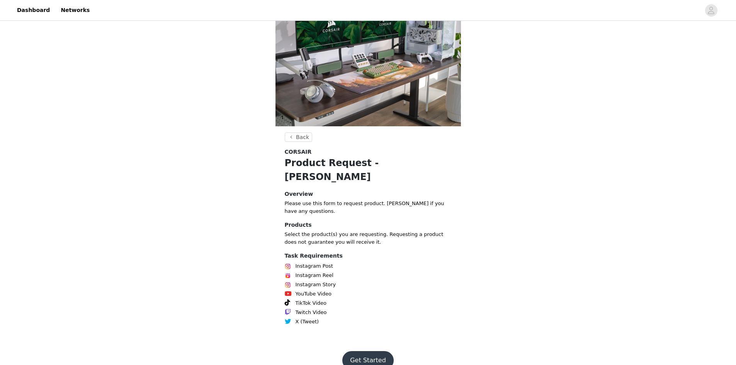 Image resolution: width=736 pixels, height=365 pixels. What do you see at coordinates (298, 152) in the screenshot?
I see `span: CORSAIR` at bounding box center [298, 152].